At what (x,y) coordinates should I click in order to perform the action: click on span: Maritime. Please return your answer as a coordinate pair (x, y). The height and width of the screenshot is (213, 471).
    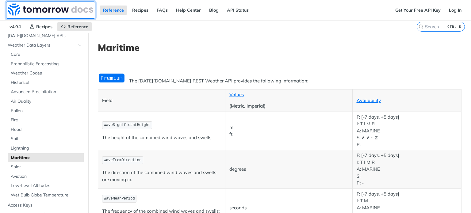
    Looking at the image, I should click on (46, 158).